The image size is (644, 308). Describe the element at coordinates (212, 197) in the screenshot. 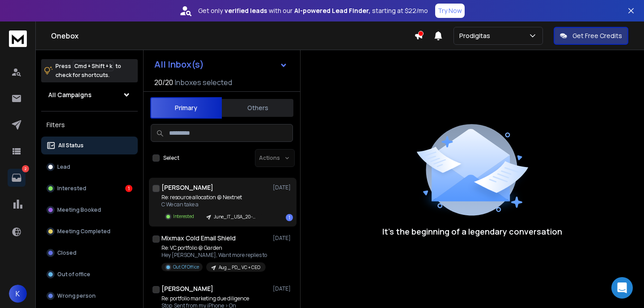

I see `p: Re: resource allocation @ Nextnet` at that location.